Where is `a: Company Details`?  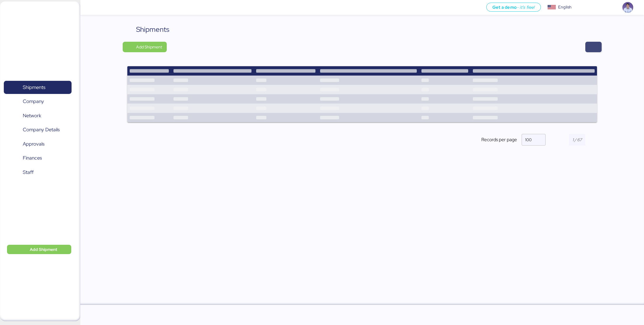
a: Company Details is located at coordinates (37, 130).